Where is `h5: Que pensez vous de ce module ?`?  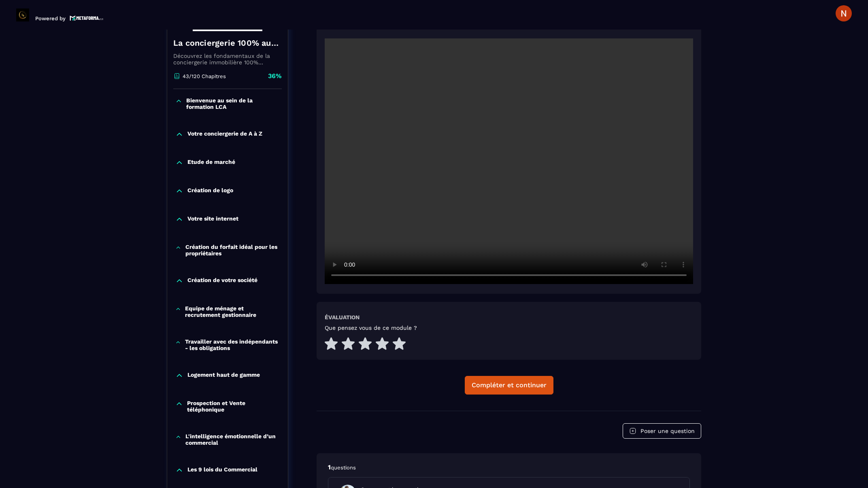
h5: Que pensez vous de ce module ? is located at coordinates (371, 328).